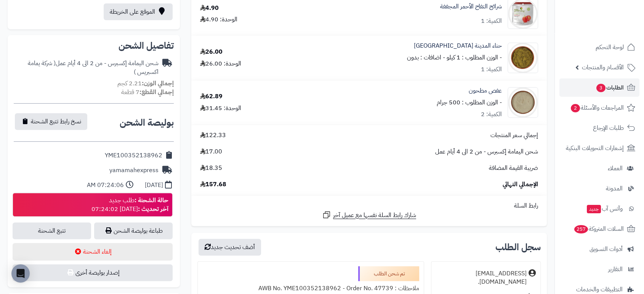 This screenshot has width=644, height=294. What do you see at coordinates (614, 14) in the screenshot?
I see `img: logo-2.png` at bounding box center [614, 14].